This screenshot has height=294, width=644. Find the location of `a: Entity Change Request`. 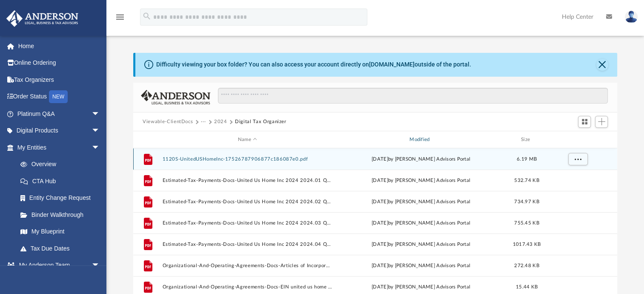

a: Entity Change Request is located at coordinates (62, 198).